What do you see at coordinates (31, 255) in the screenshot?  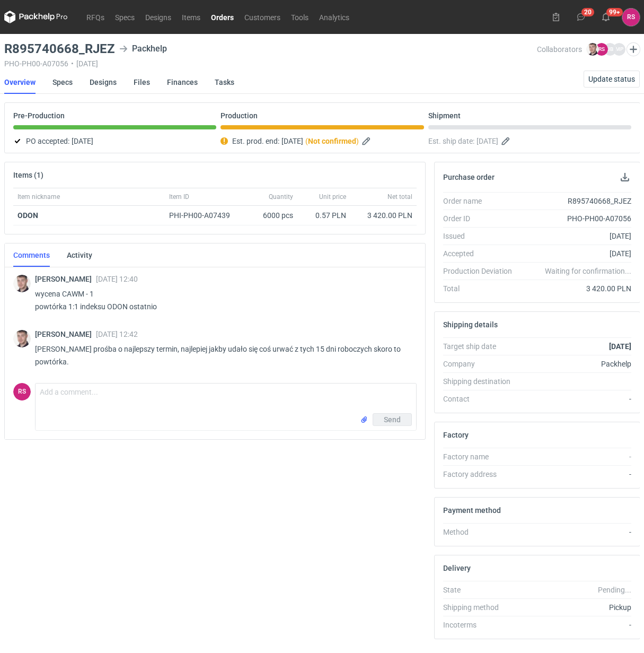 I see `a: Comments` at bounding box center [31, 255].